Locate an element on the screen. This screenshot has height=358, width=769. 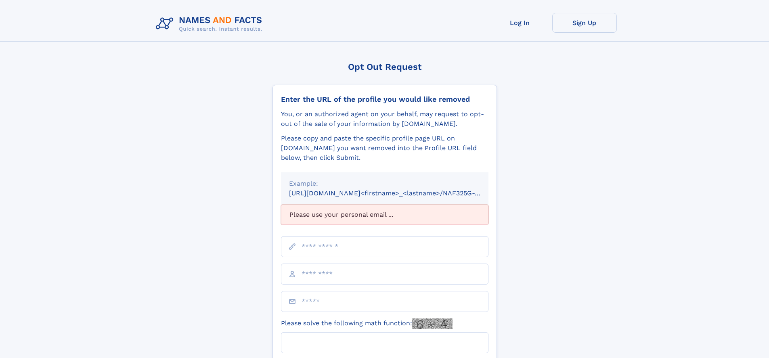
a: Sign Up is located at coordinates (585, 23).